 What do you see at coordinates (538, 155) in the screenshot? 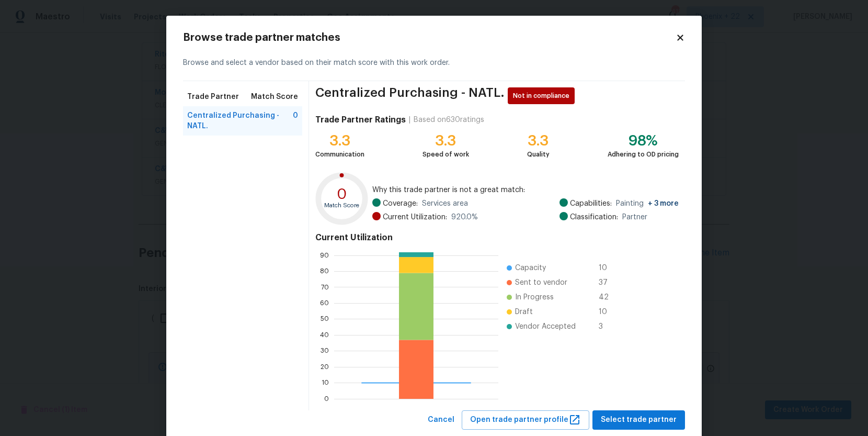
I see `div: Quality` at bounding box center [538, 155].